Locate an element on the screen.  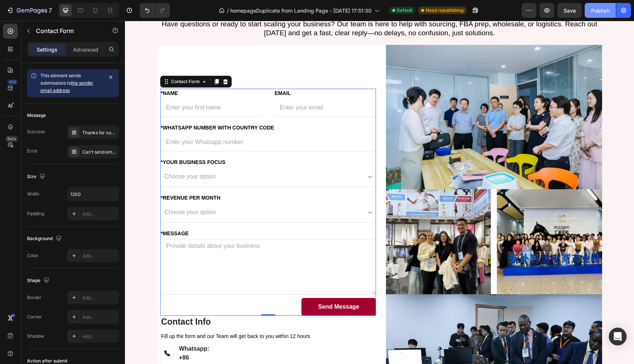
p: 7 is located at coordinates (50, 10).